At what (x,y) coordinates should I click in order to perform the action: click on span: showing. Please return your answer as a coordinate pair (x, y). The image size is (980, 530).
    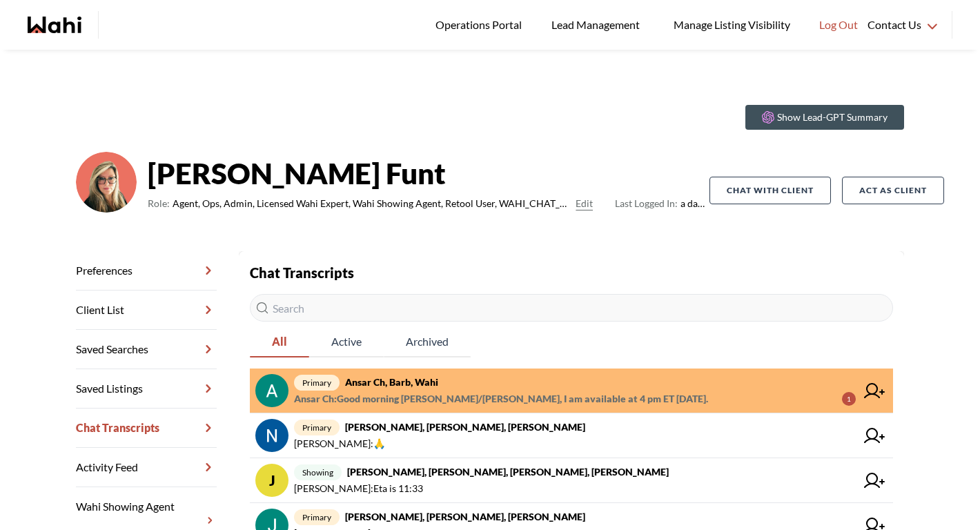
    Looking at the image, I should click on (317, 472).